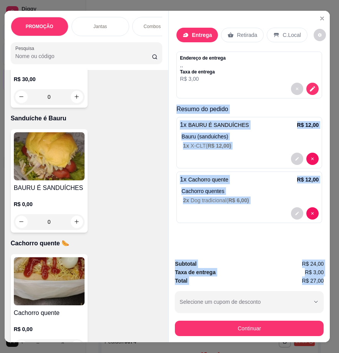  What do you see at coordinates (86, 118) in the screenshot?
I see `p: Sanduíche é Bauru` at bounding box center [86, 118].